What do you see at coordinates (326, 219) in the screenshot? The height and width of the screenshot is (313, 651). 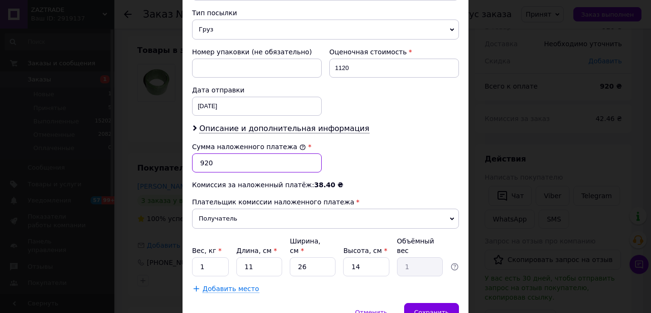 I see `span: Получатель` at bounding box center [326, 219].